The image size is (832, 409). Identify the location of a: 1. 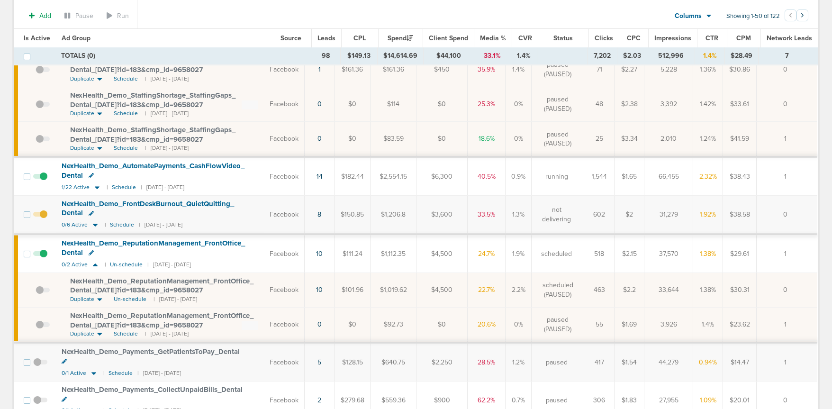
(319, 69).